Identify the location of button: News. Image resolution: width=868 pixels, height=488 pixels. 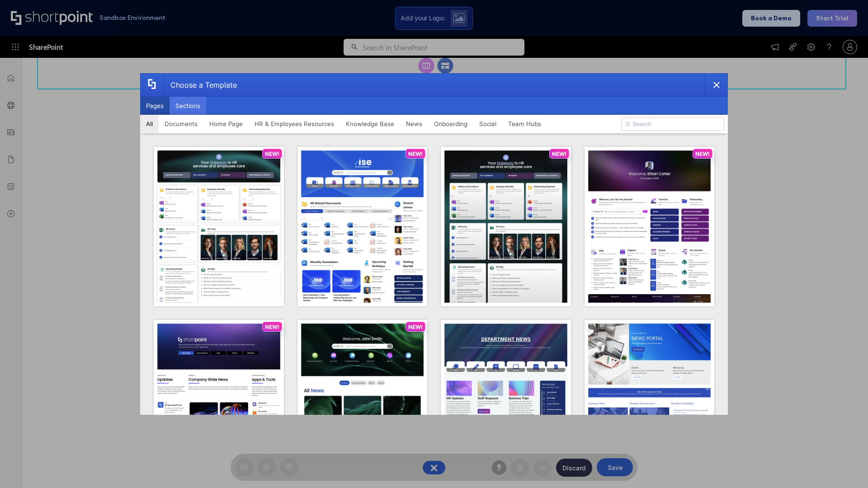
(414, 124).